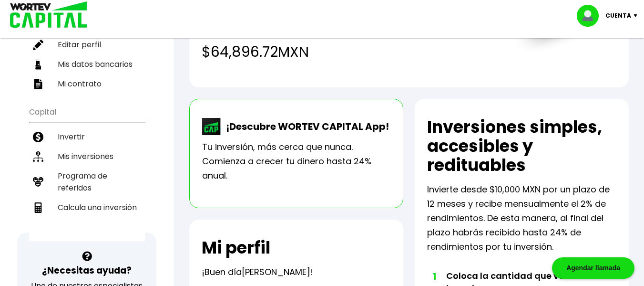  What do you see at coordinates (522, 146) in the screenshot?
I see `h2: Inversiones simples, accesibles y redituables` at bounding box center [522, 146].